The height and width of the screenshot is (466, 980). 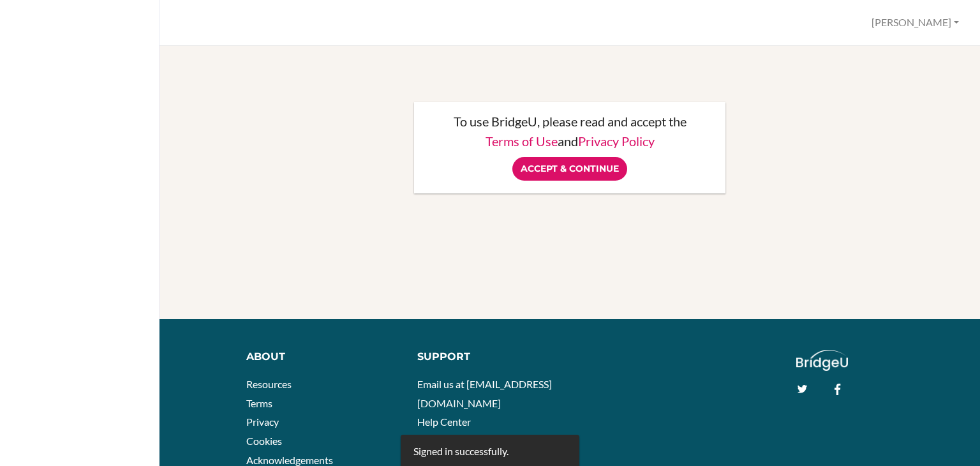 I want to click on a: Privacy Policy, so click(x=617, y=141).